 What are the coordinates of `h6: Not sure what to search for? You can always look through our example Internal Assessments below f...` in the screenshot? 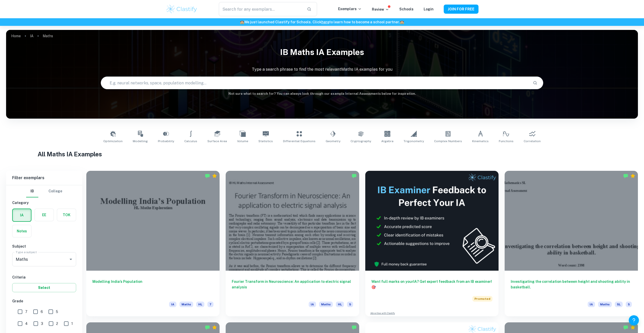 It's located at (322, 94).